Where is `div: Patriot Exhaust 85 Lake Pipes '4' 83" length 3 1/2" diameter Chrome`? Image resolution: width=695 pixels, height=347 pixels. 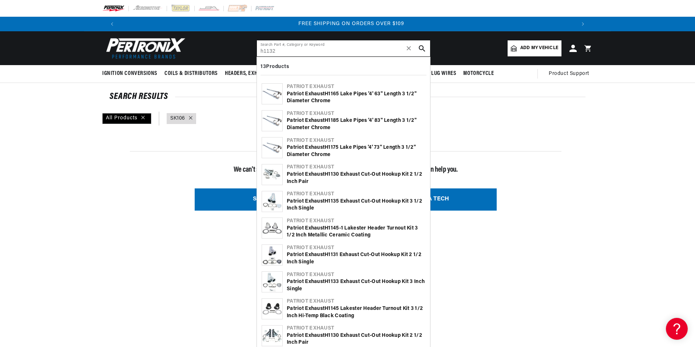
div: Patriot Exhaust 85 Lake Pipes '4' 83" length 3 1/2" diameter Chrome is located at coordinates (356, 124).